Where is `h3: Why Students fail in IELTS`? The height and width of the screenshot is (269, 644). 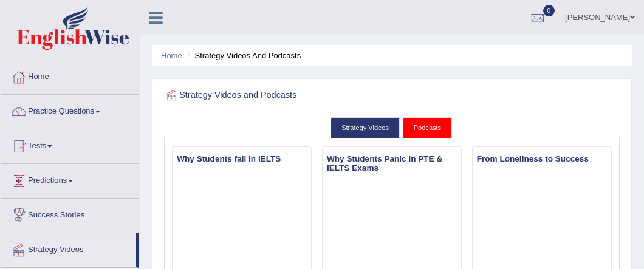
h3: Why Students fail in IELTS is located at coordinates (242, 159).